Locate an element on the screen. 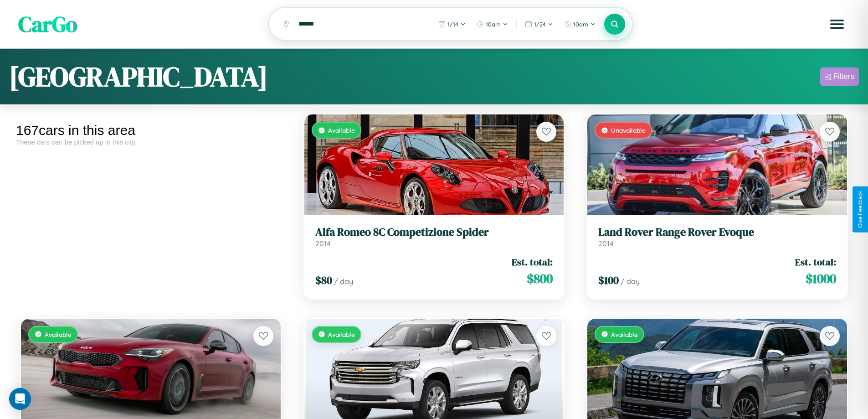 This screenshot has width=868, height=419. span: $ 80 is located at coordinates (323, 280).